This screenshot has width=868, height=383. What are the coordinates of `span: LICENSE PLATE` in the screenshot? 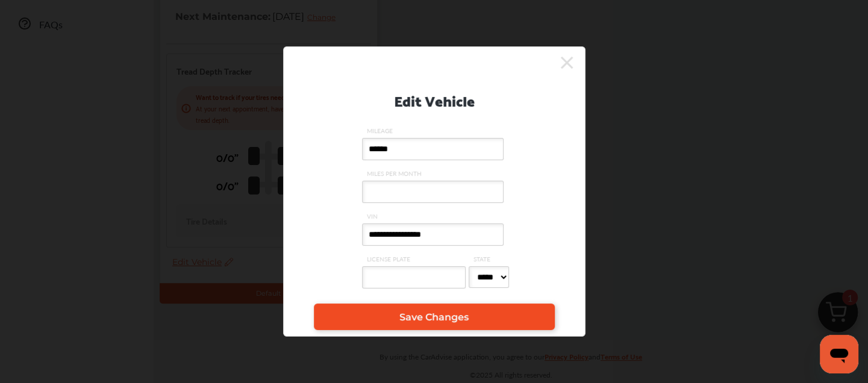 It's located at (415, 259).